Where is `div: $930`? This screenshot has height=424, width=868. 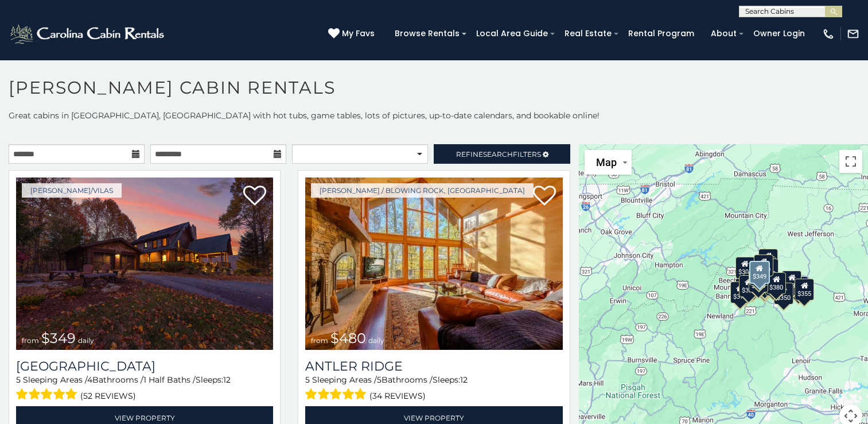
div: $930 is located at coordinates (792, 281).